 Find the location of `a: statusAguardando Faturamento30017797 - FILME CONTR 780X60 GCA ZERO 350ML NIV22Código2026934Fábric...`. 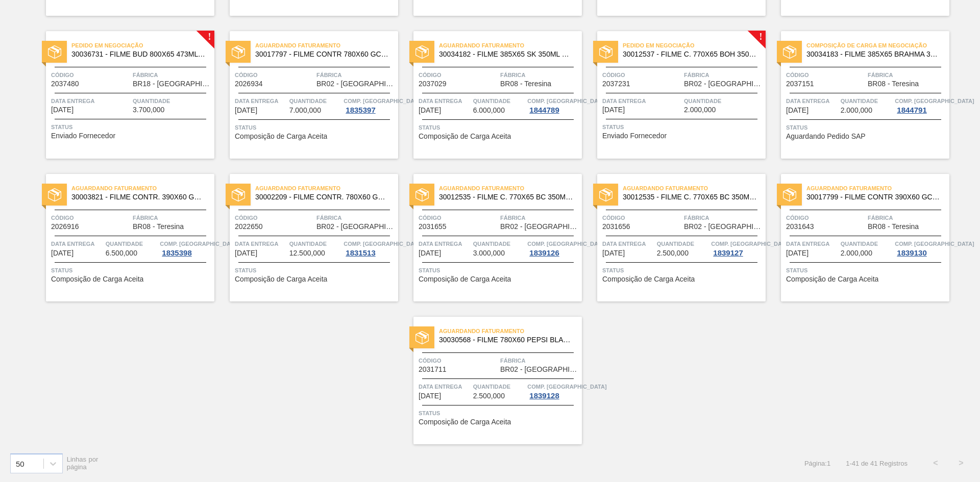

a: statusAguardando Faturamento30017797 - FILME CONTR 780X60 GCA ZERO 350ML NIV22Código2026934Fábric... is located at coordinates (307, 95).